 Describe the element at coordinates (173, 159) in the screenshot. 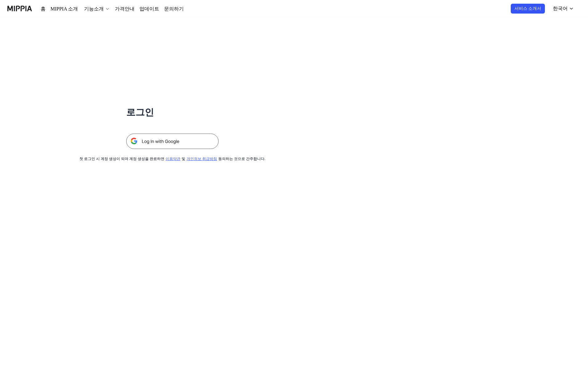

I see `a: 이용약관` at that location.